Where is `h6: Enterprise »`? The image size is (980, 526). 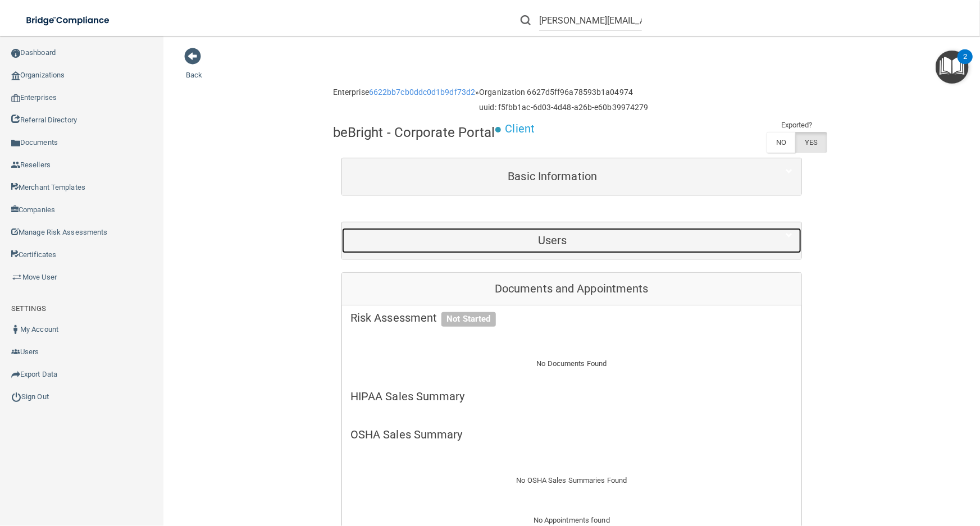
h6: Enterprise » is located at coordinates (406, 92).